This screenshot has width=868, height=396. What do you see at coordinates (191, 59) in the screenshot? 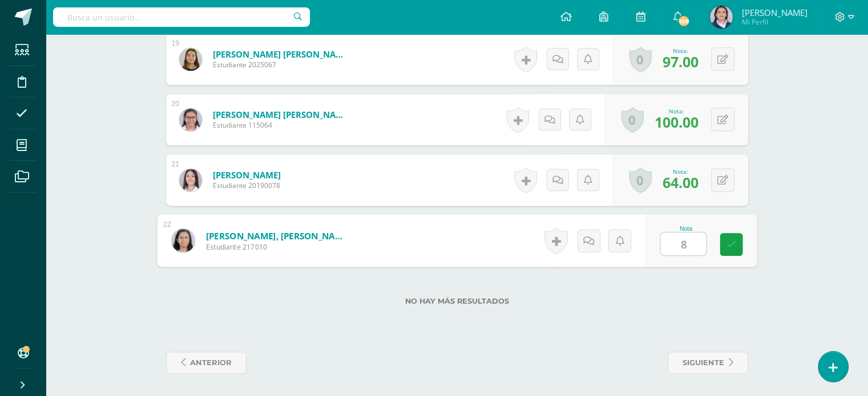
I see `img: 496daf4577007a497a3b4711a5c8dd05.png` at bounding box center [191, 59].